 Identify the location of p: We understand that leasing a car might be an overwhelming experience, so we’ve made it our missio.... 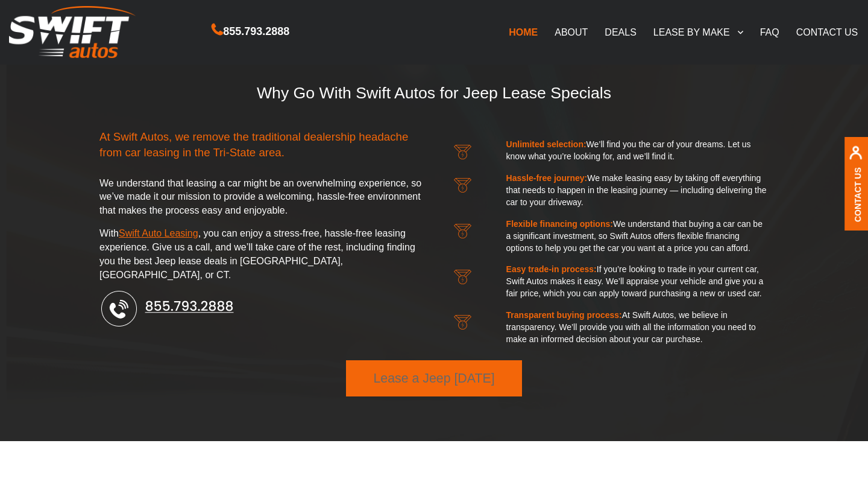
(263, 202).